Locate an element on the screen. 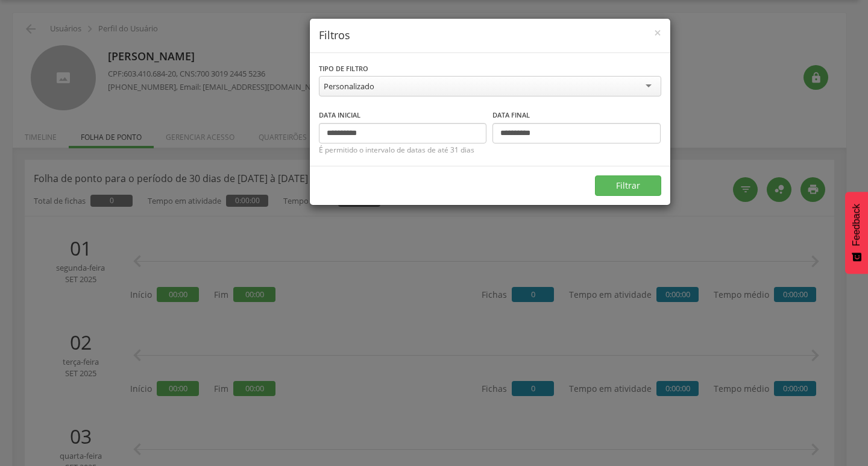 The image size is (868, 466). label: Data inicial is located at coordinates (339, 115).